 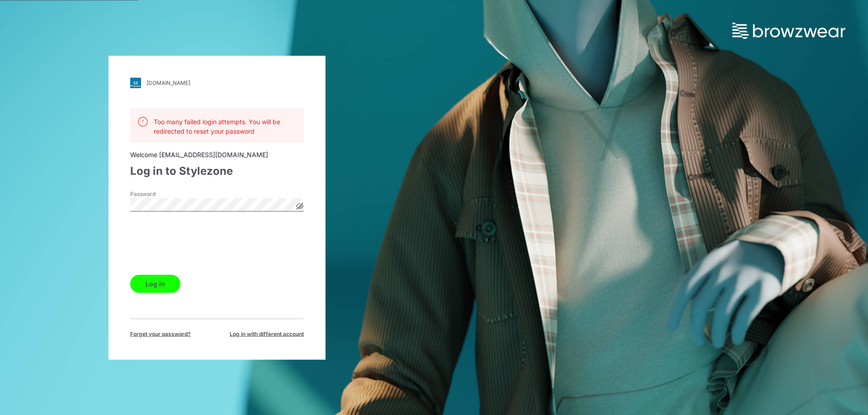 I want to click on img: browzwear-logo.73288ffb.svg, so click(x=788, y=30).